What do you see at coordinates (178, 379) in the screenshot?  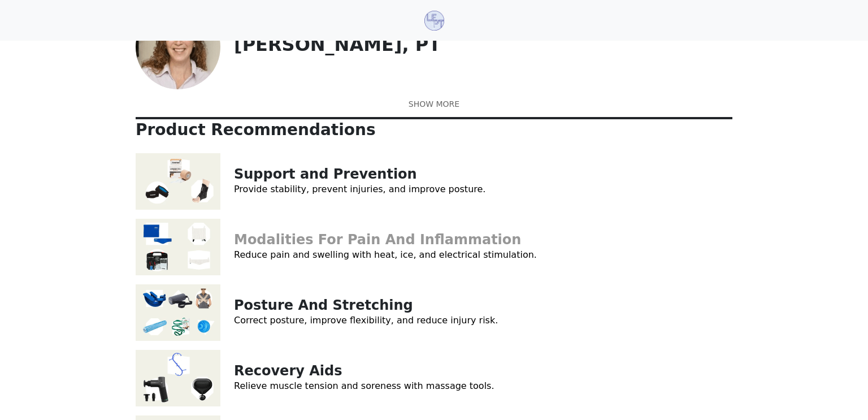 I see `img: Recovery Aids` at bounding box center [178, 379].